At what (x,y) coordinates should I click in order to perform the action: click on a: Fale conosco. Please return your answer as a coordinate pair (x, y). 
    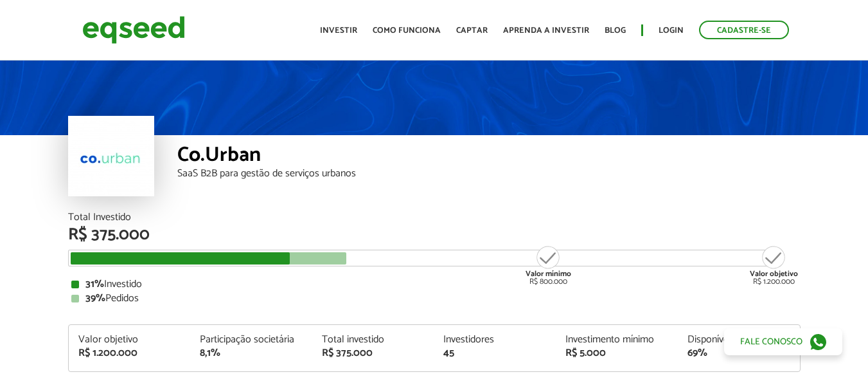
    Looking at the image, I should click on (783, 341).